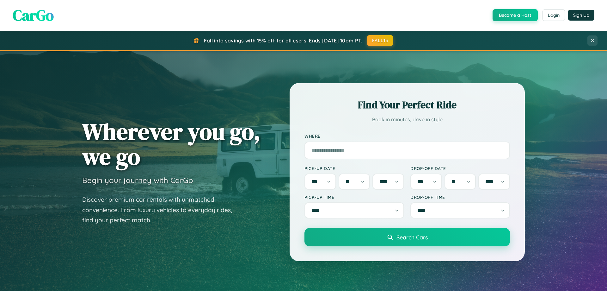 This screenshot has width=607, height=291. I want to click on button: Login, so click(554, 15).